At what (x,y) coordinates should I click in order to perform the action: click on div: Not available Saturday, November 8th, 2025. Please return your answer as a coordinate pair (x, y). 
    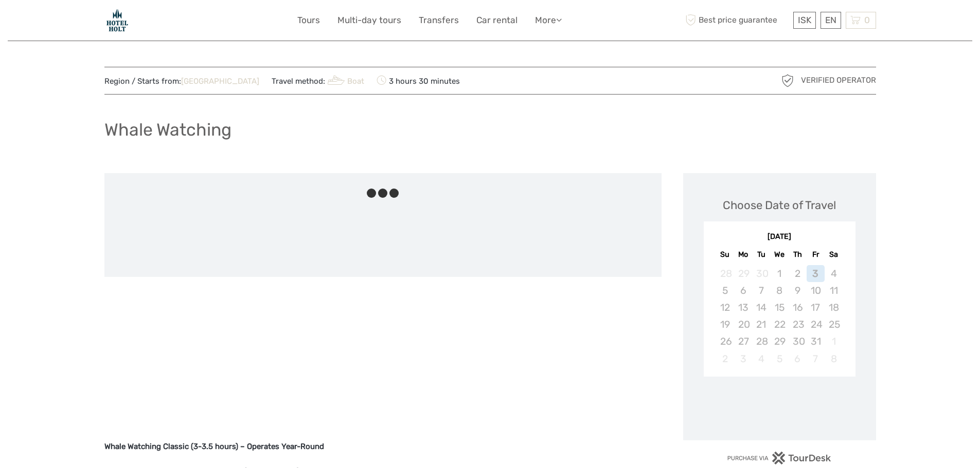
    Looking at the image, I should click on (833, 358).